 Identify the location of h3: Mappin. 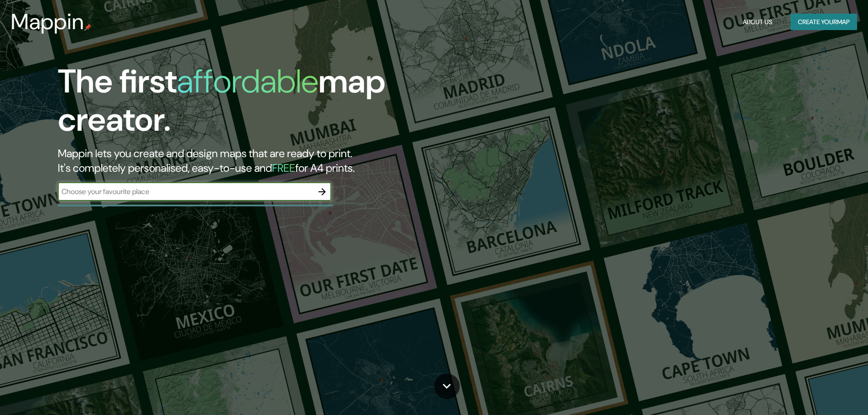
(48, 22).